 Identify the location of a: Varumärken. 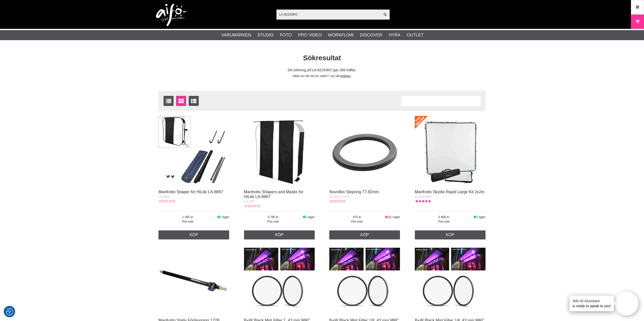
(236, 35).